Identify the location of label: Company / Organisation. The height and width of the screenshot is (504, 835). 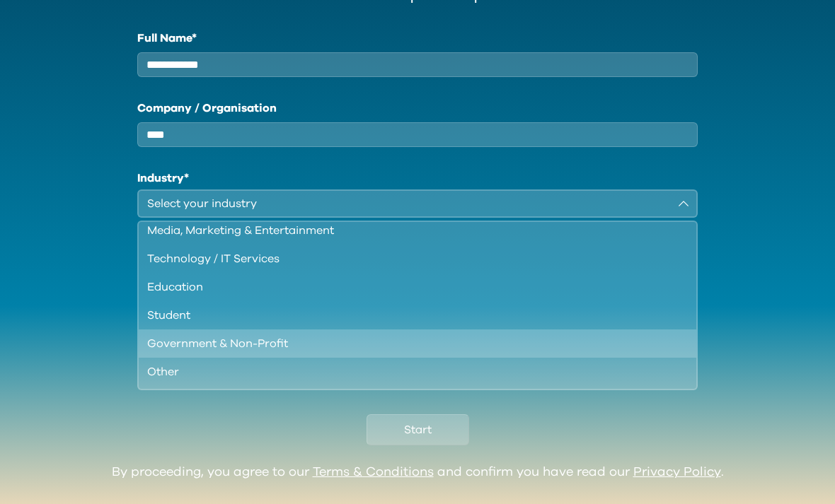
(418, 108).